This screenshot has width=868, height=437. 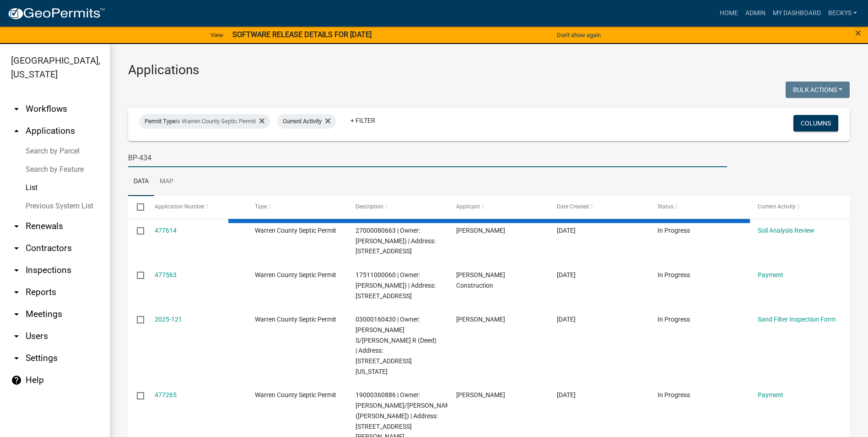 What do you see at coordinates (858, 33) in the screenshot?
I see `button: Close` at bounding box center [858, 33].